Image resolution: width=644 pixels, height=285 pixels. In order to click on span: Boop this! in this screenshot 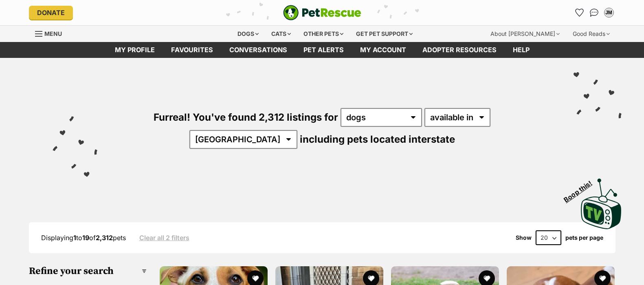, I will do `click(581, 189)`.